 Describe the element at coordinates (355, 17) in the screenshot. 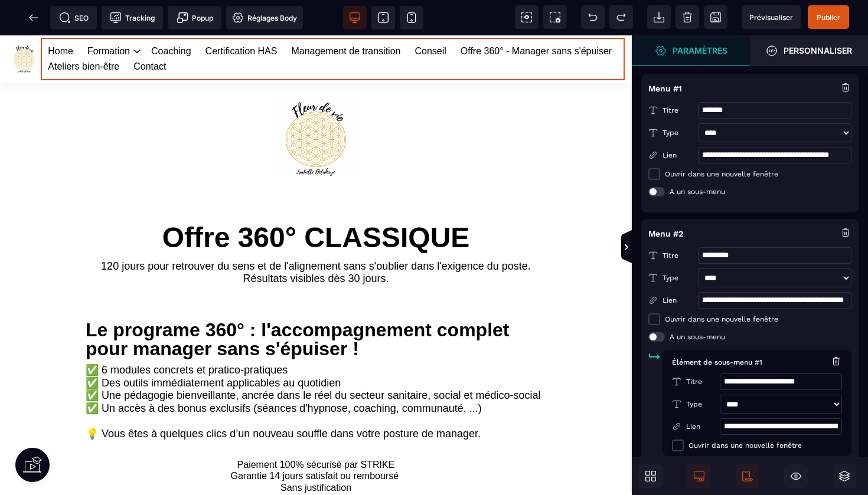

I see `span: Voir bureau` at that location.